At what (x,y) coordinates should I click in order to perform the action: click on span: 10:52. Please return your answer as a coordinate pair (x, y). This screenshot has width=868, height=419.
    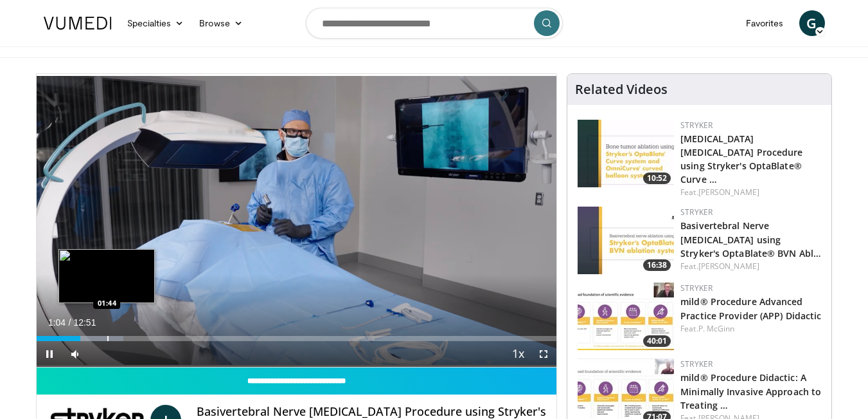
    Looking at the image, I should click on (657, 178).